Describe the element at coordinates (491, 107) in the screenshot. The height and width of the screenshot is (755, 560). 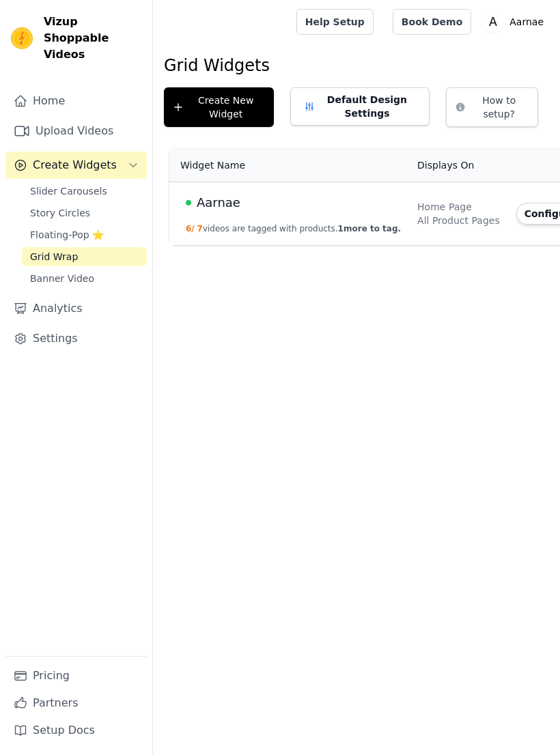
I see `button: How to setup?` at that location.